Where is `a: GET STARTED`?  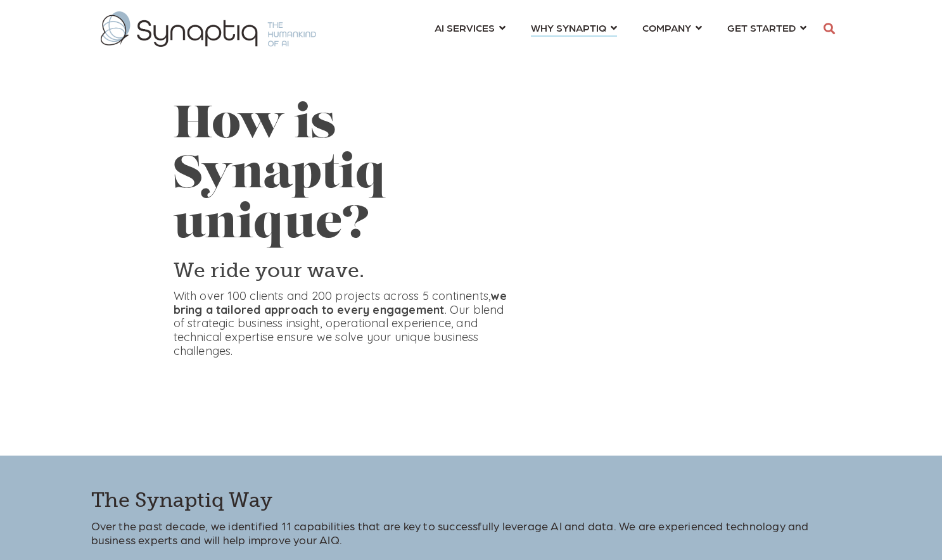
a: GET STARTED is located at coordinates (766, 27).